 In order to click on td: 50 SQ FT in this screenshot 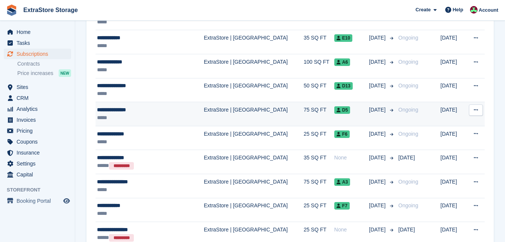, I will do `click(319, 90)`.